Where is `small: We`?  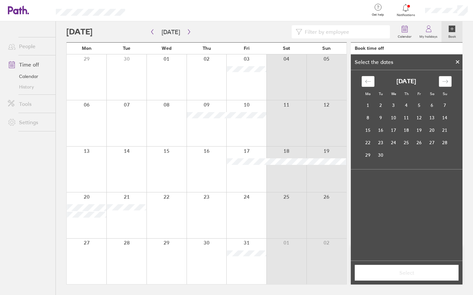
small: We is located at coordinates (393, 94).